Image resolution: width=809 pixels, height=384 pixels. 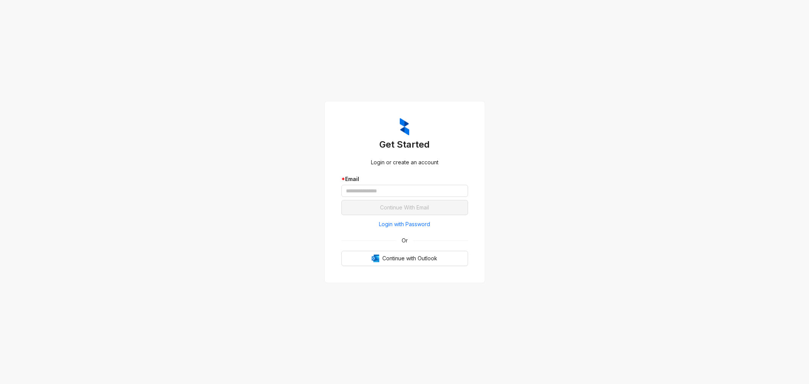 What do you see at coordinates (405, 258) in the screenshot?
I see `button: OutlookContinue with Outlook` at bounding box center [405, 258].